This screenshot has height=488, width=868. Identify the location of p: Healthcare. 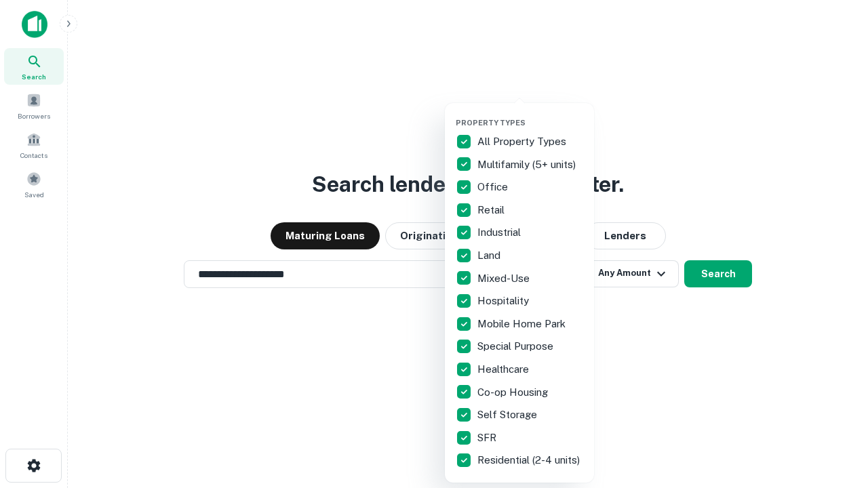
(504, 369).